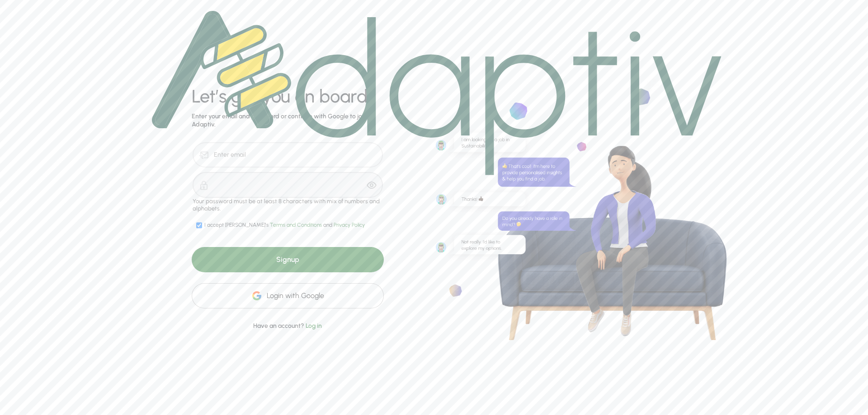 This screenshot has height=415, width=868. What do you see at coordinates (287, 296) in the screenshot?
I see `div: Login with Google` at bounding box center [287, 296].